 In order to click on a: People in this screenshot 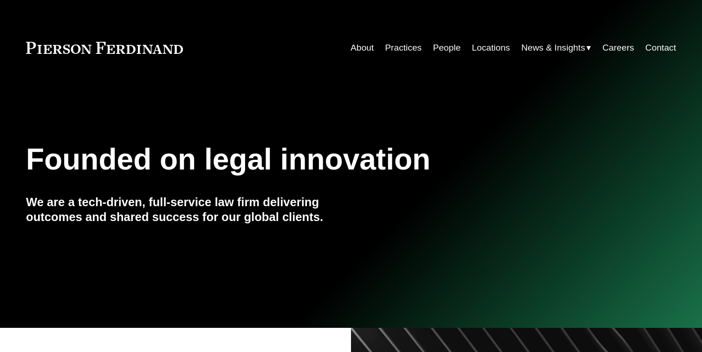, I will do `click(446, 48)`.